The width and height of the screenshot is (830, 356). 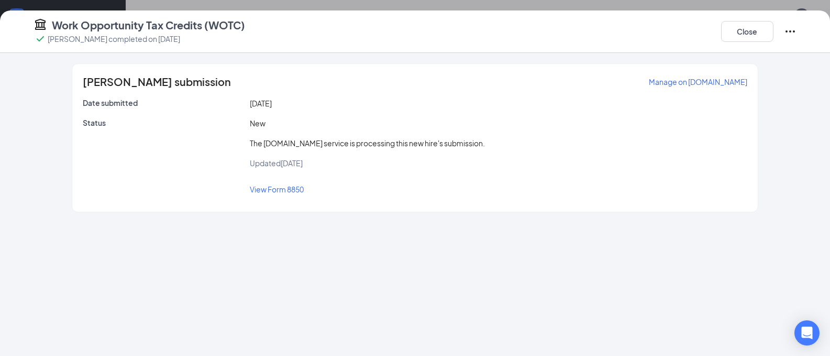 What do you see at coordinates (40, 24) in the screenshot?
I see `svg: TaxGovernmentIcon` at bounding box center [40, 24].